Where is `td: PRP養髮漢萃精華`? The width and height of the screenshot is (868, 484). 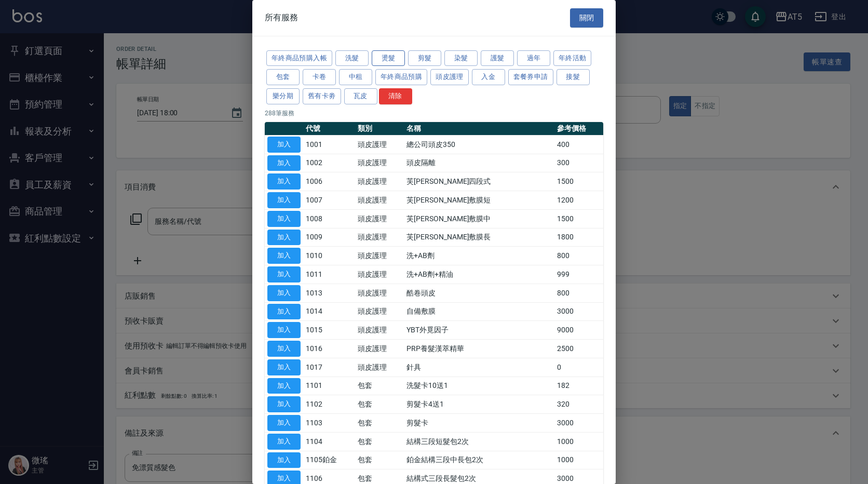 td: PRP養髮漢萃精華 is located at coordinates (478, 349).